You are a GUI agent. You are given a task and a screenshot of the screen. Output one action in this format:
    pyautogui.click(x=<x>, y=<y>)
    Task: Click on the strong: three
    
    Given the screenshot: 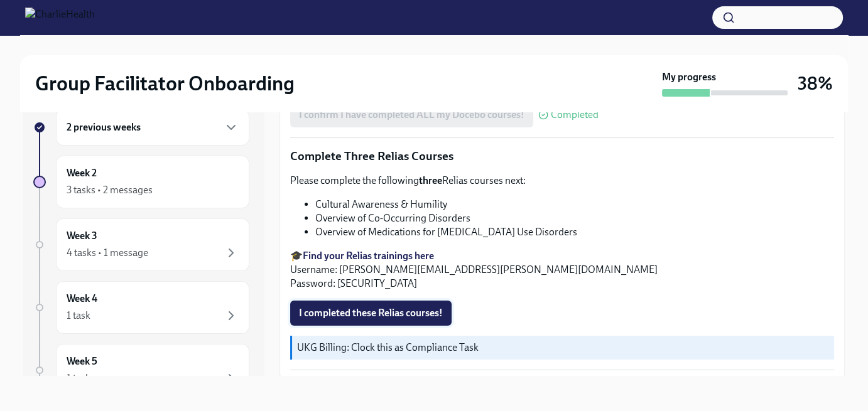 What is the action you would take?
    pyautogui.click(x=430, y=180)
    